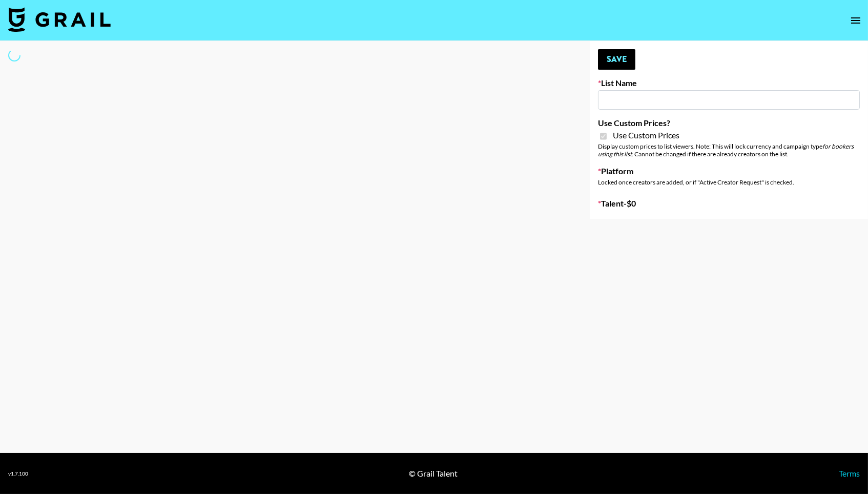 This screenshot has width=868, height=494. I want to click on label: Talent - $ 0, so click(728, 203).